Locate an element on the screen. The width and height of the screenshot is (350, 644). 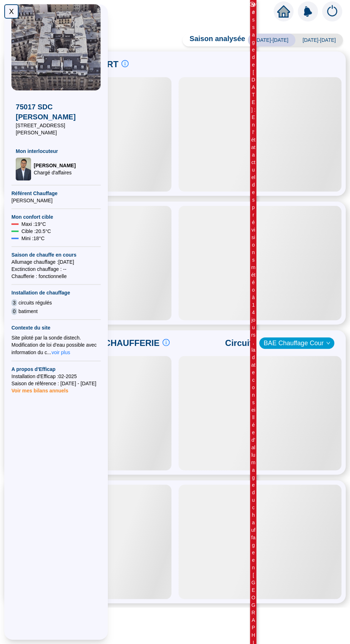
span: Installation de chauffage is located at coordinates (56, 292).